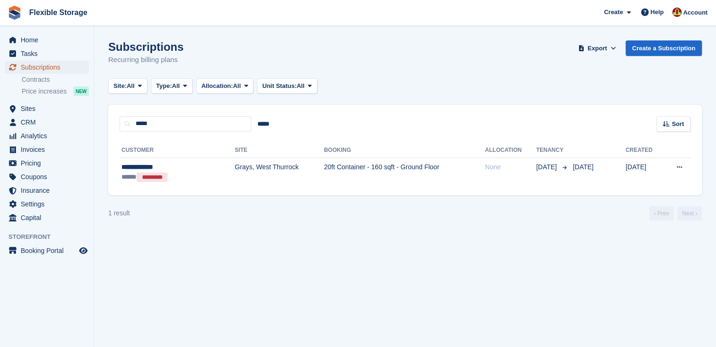 The image size is (716, 347). What do you see at coordinates (695, 13) in the screenshot?
I see `span: Account` at bounding box center [695, 13].